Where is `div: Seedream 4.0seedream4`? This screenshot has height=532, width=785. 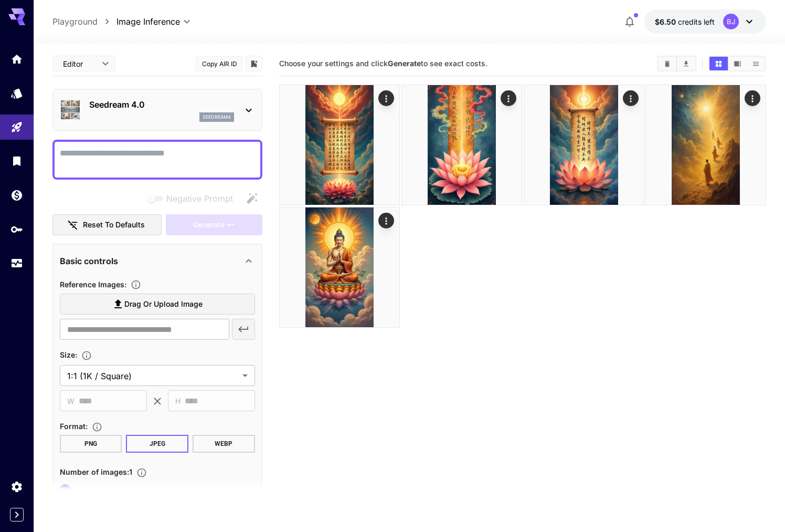 div: Seedream 4.0seedream4 is located at coordinates (157, 109).